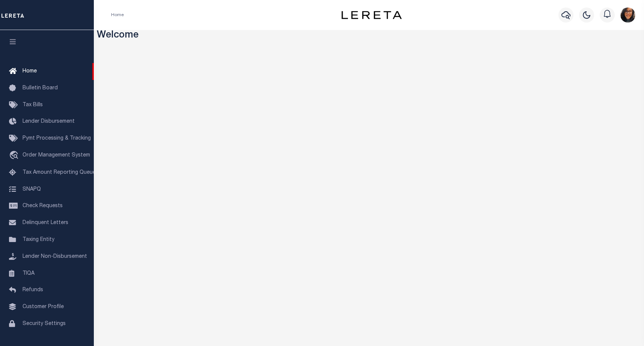 Image resolution: width=644 pixels, height=346 pixels. I want to click on span: Security Settings, so click(44, 324).